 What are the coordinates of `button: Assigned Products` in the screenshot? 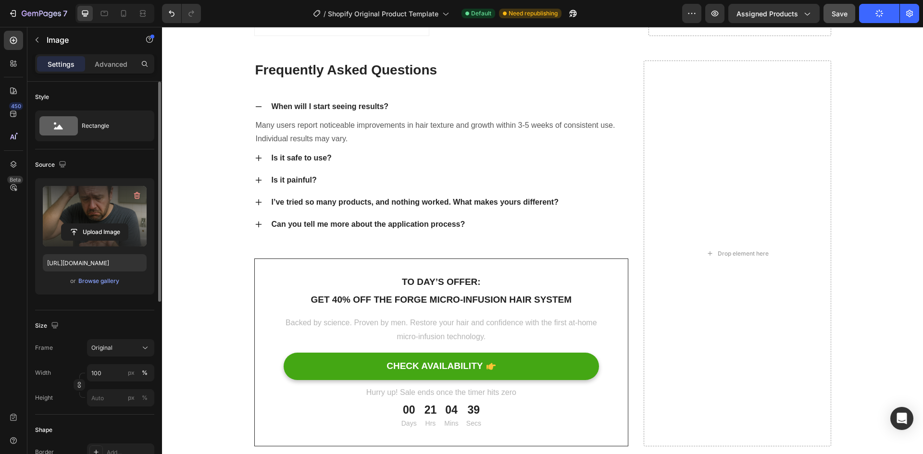 It's located at (774, 13).